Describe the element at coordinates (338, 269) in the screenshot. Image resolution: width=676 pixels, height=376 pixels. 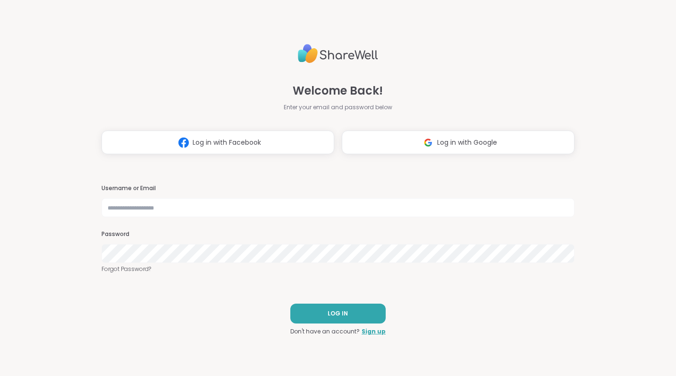
I see `a: Forgot Password?` at that location.